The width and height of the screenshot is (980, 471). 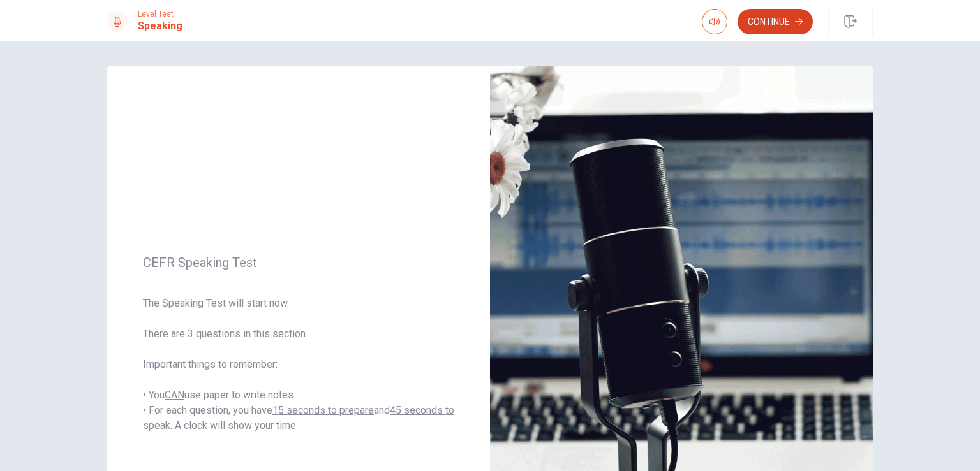 What do you see at coordinates (298, 262) in the screenshot?
I see `span: CEFR Speaking Test` at bounding box center [298, 262].